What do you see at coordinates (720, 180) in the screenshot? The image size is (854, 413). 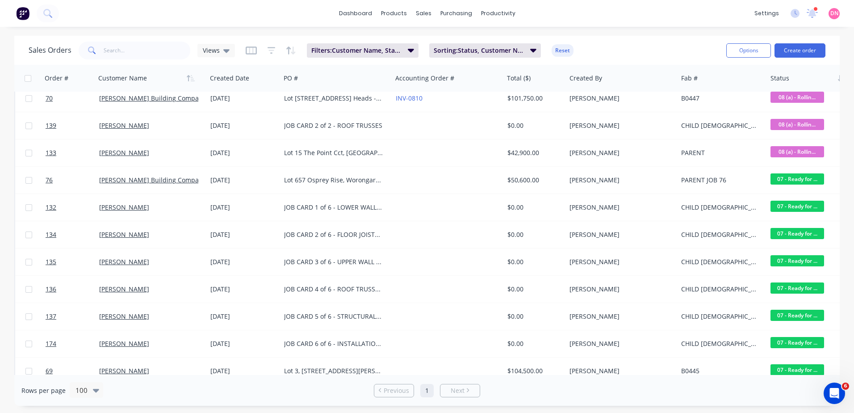 I see `div: PARENT JOB 76` at bounding box center [720, 180].